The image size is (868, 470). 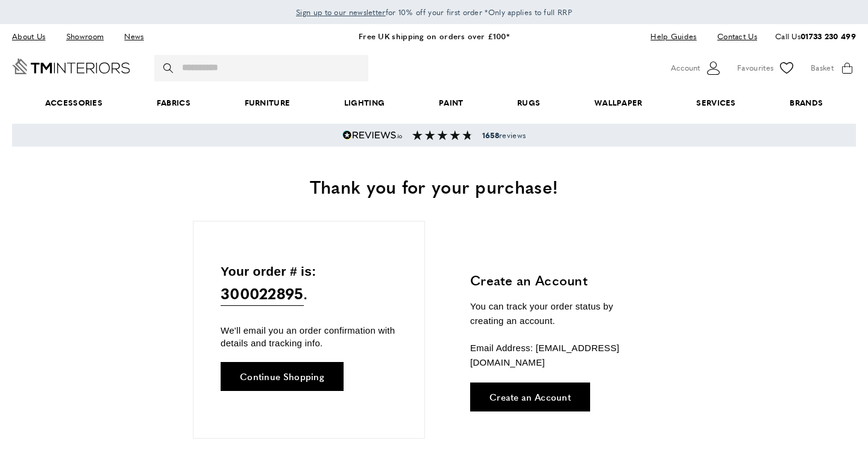 What do you see at coordinates (696, 68) in the screenshot?
I see `button: Customer Account` at bounding box center [696, 68].